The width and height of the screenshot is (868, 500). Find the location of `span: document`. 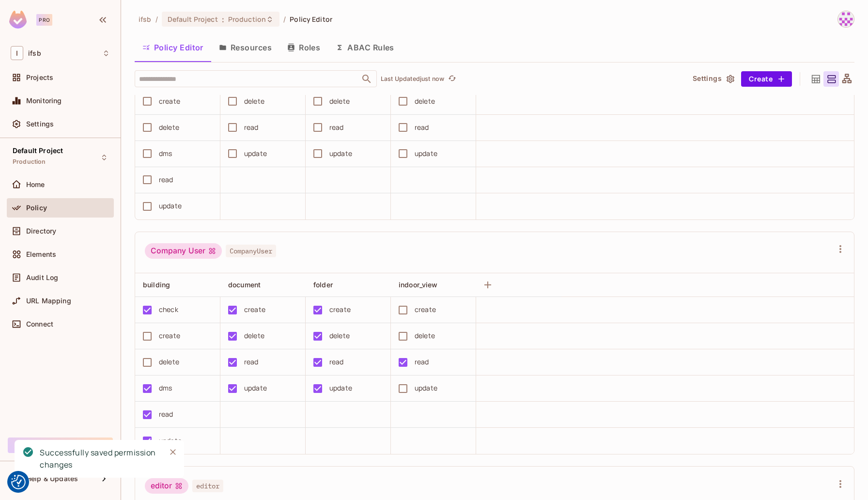

span: document is located at coordinates (244, 285).